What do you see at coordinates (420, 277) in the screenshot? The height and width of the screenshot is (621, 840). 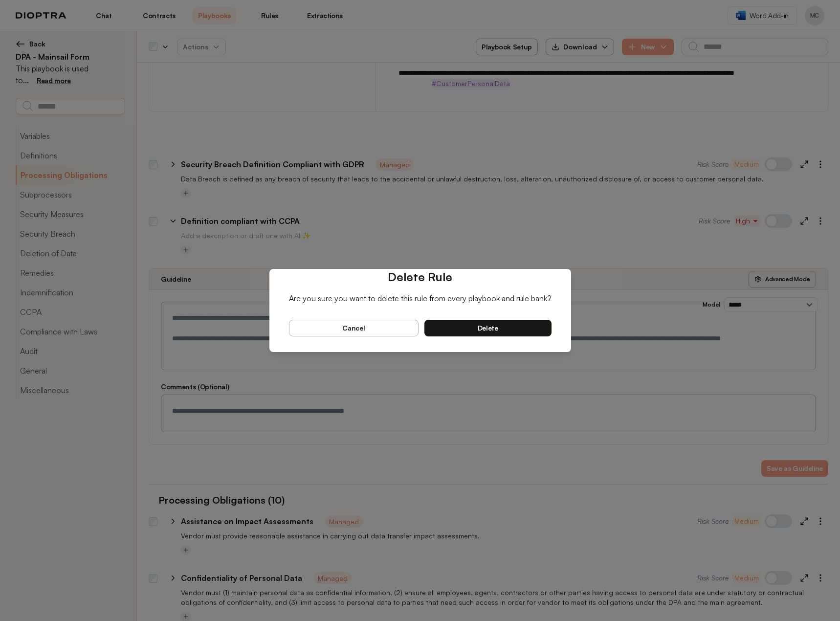 I see `h2: Delete Rule` at bounding box center [420, 277].